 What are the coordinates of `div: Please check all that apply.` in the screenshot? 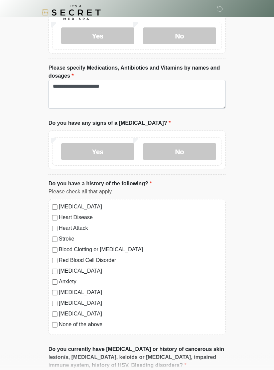 It's located at (137, 192).